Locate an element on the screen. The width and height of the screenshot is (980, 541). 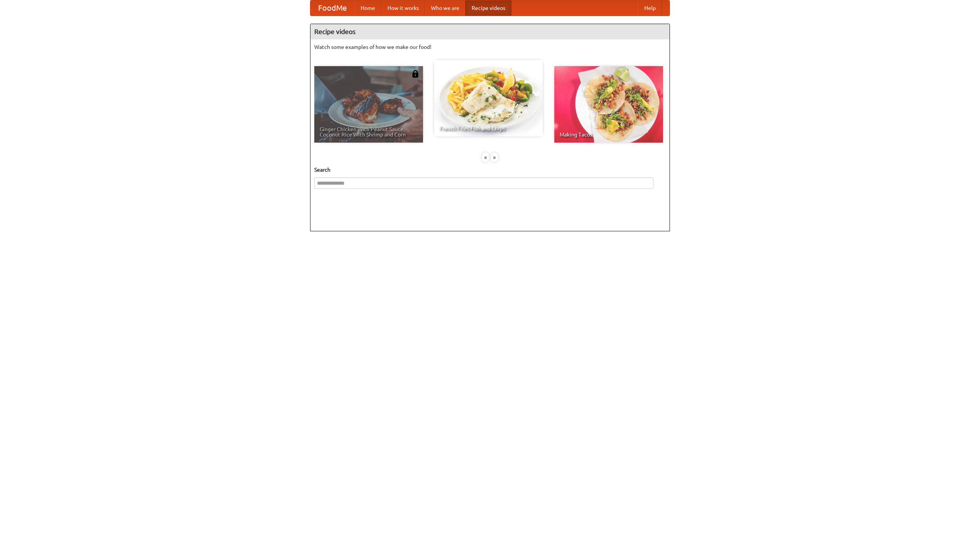
a: Help is located at coordinates (650, 9).